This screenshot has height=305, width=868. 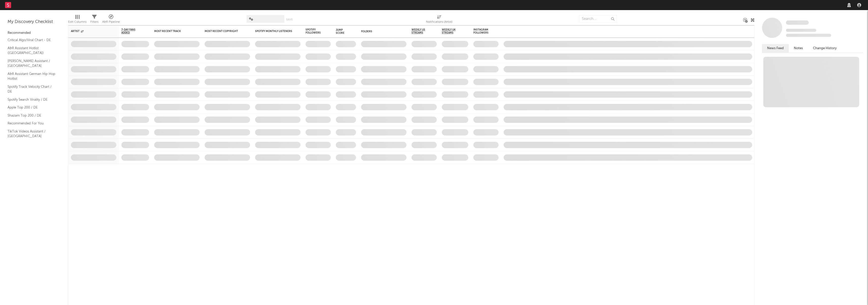 What do you see at coordinates (32, 89) in the screenshot?
I see `a: Spotify Track Velocity Chart / DE` at bounding box center [32, 89].